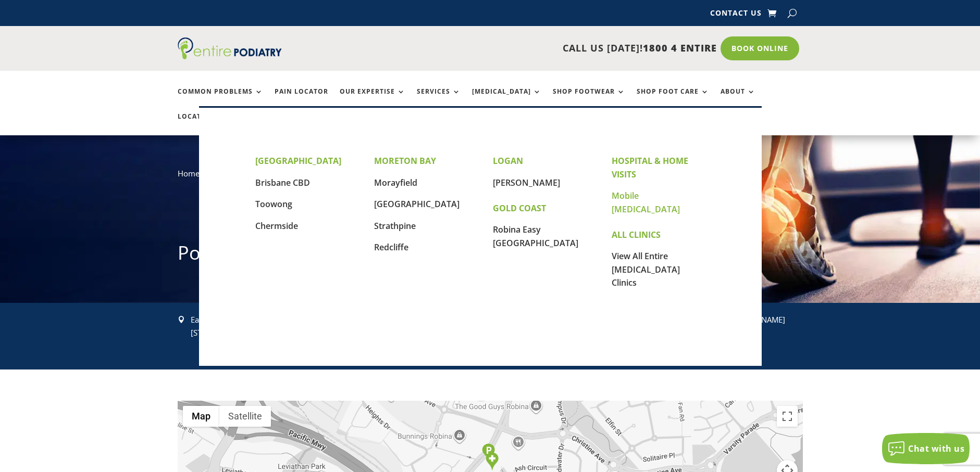 The image size is (980, 472). Describe the element at coordinates (936, 449) in the screenshot. I see `span: Chat with us` at that location.